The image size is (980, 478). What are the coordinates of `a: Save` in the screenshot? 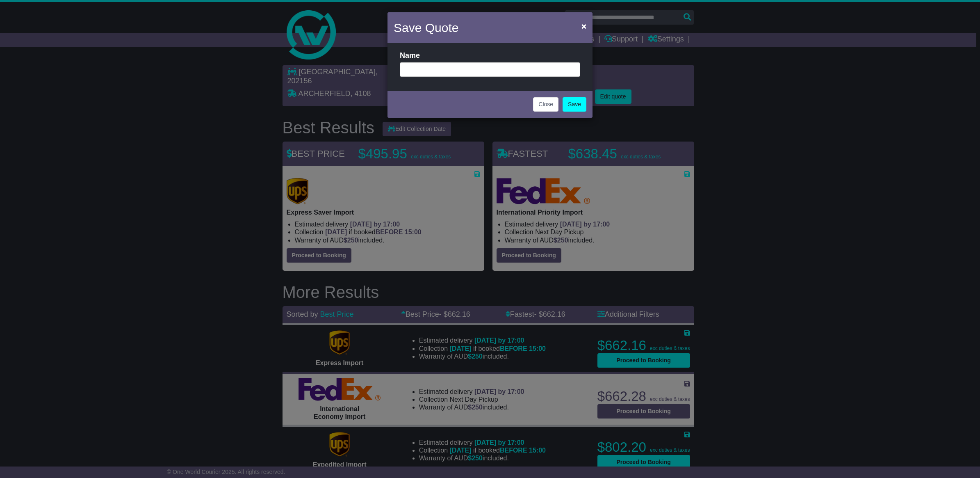 It's located at (575, 104).